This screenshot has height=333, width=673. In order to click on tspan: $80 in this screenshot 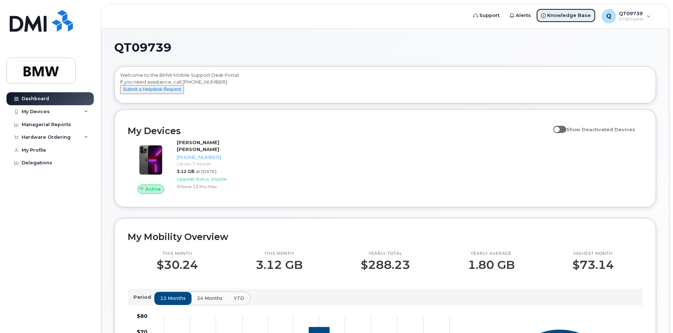, I will do `click(142, 316)`.